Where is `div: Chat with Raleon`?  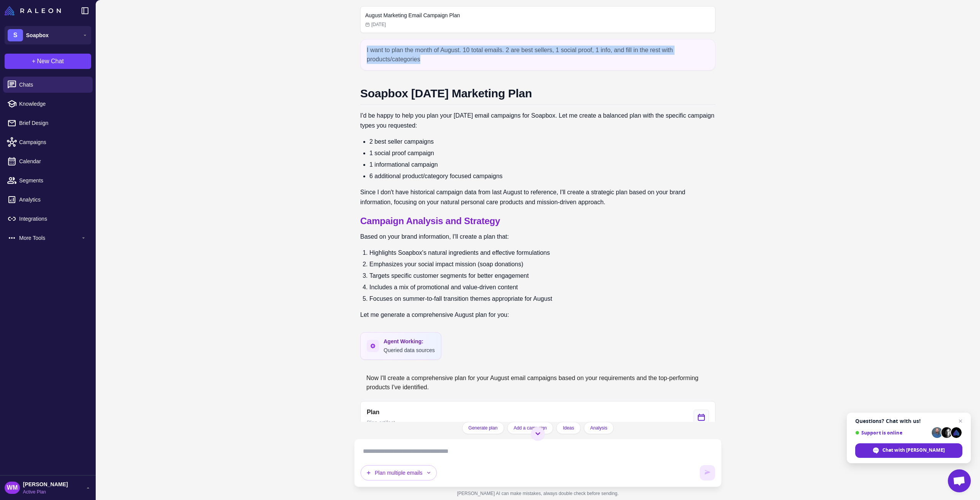 div: Chat with Raleon is located at coordinates (909, 451).